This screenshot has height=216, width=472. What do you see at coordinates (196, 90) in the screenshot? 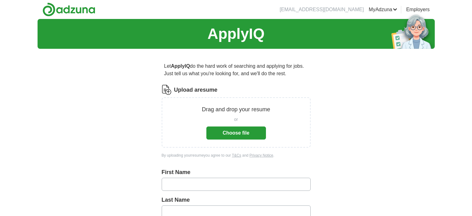
I see `label: Upload a resume` at bounding box center [196, 90].